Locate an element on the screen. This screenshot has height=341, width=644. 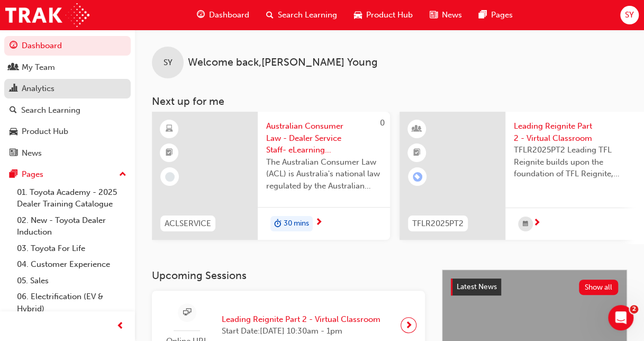
a: 0ACLSERVICEAustralian Consumer Law - Dealer Service Staff- eLearning ModuleThe Australian Consume... is located at coordinates (271, 176).